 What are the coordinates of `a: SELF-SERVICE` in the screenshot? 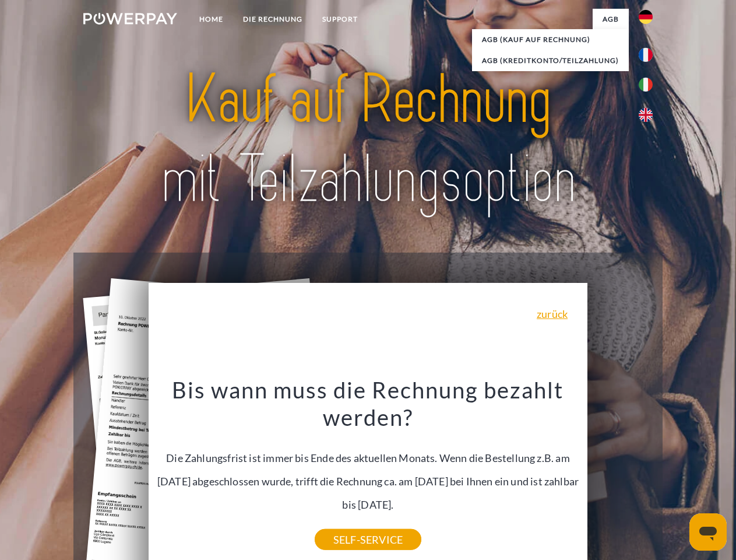 It's located at (368, 539).